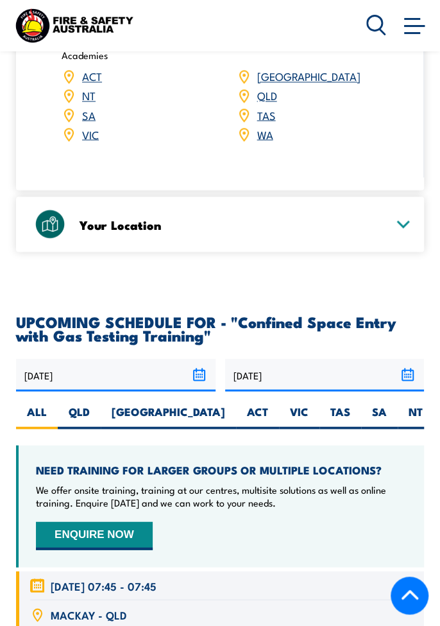  I want to click on label: TAS, so click(340, 416).